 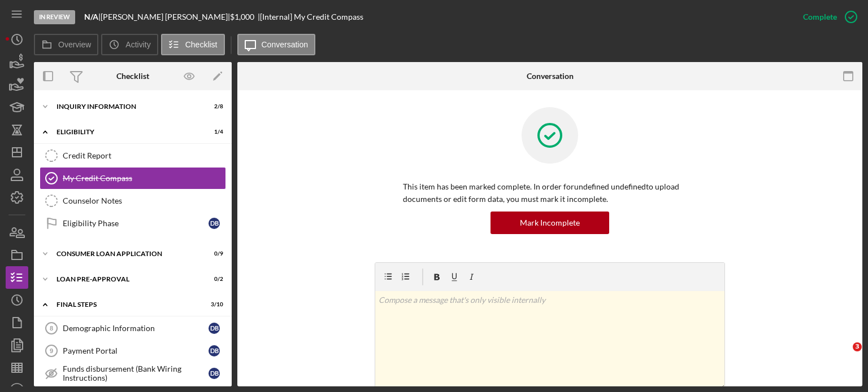 What do you see at coordinates (125, 279) in the screenshot?
I see `div: Loan Pre-Approval` at bounding box center [125, 279].